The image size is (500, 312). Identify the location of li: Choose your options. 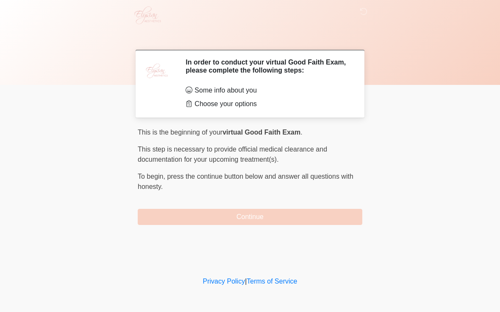
(268, 104).